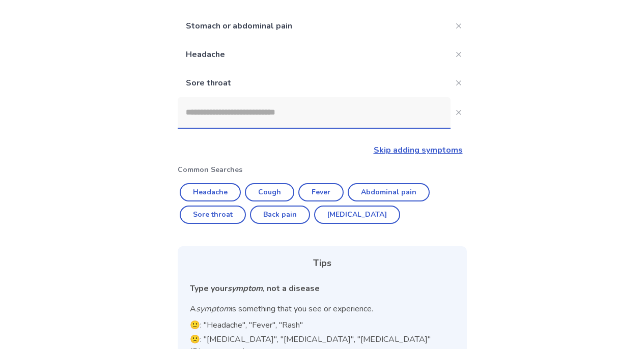 The width and height of the screenshot is (644, 349). I want to click on div: Type your , not a disease, so click(322, 288).